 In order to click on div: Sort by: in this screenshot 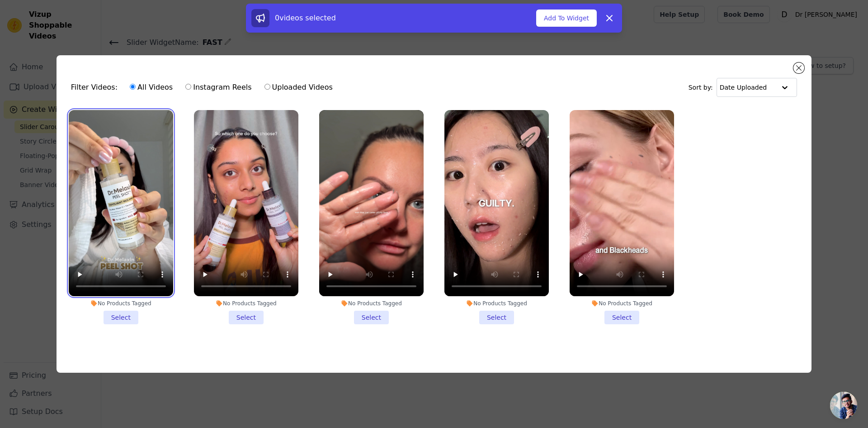, I will do `click(743, 87)`.